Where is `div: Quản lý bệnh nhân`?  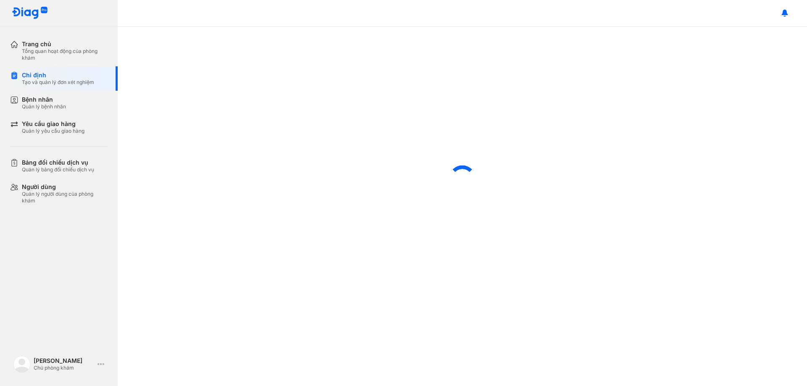
div: Quản lý bệnh nhân is located at coordinates (44, 107).